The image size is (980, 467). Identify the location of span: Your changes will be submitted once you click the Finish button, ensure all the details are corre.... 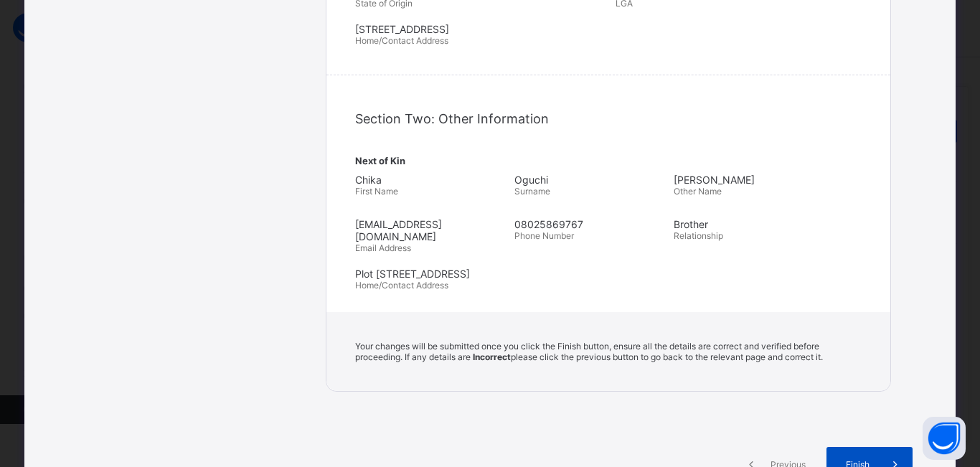
(589, 351).